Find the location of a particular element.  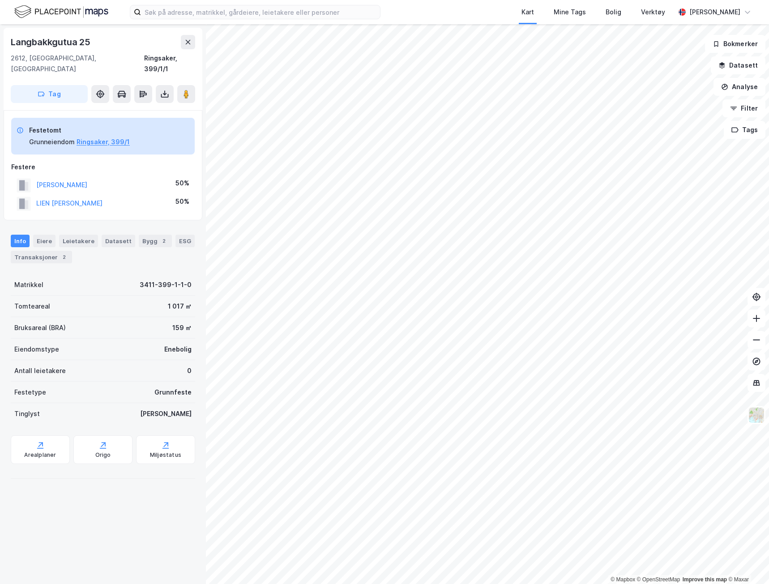

button: Filter is located at coordinates (744, 108).